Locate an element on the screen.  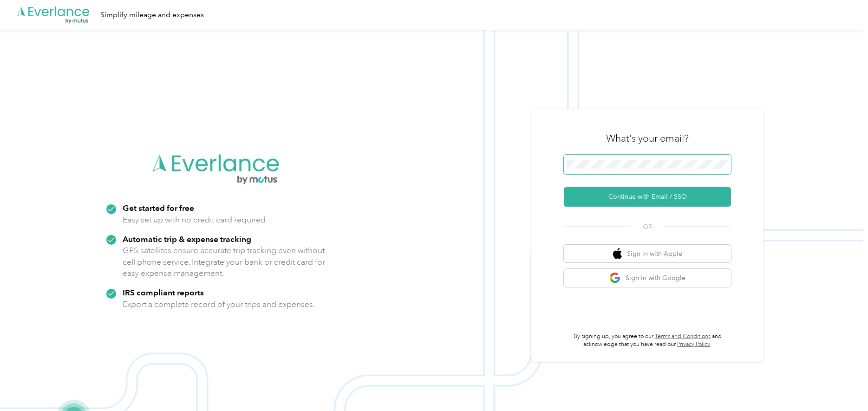
button: google logoSign in with Google is located at coordinates (648, 278).